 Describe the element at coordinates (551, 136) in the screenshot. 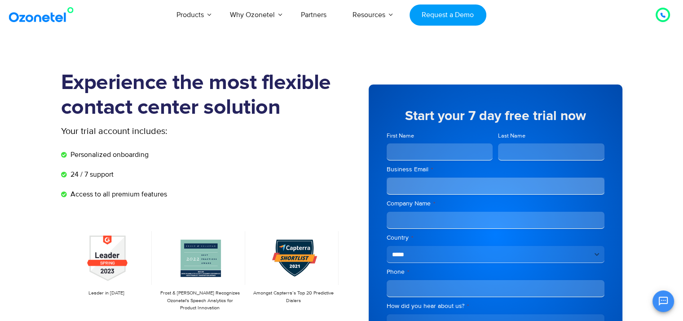

I see `label: Last Name` at that location.